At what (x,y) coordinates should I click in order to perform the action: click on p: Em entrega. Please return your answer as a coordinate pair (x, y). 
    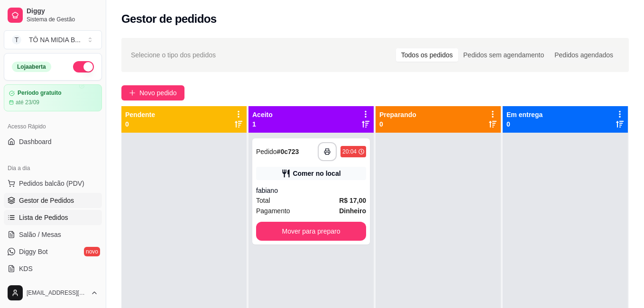
    Looking at the image, I should click on (525, 115).